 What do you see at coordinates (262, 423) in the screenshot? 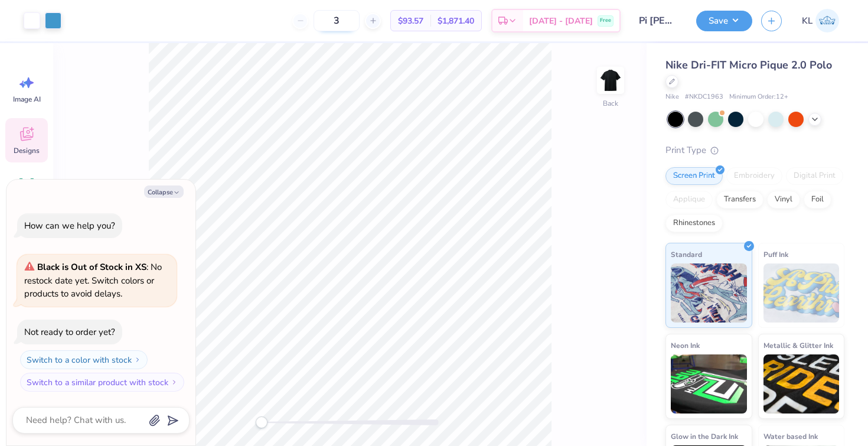
I see `div: Accessibility label` at bounding box center [262, 423].